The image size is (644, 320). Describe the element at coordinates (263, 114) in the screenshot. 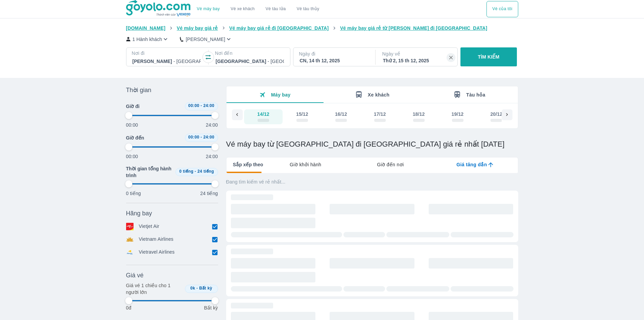

I see `div: 14/12` at that location.